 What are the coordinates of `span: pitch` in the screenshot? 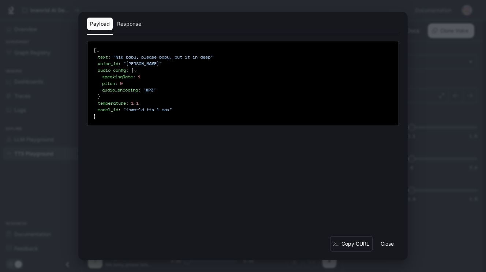 It's located at (108, 83).